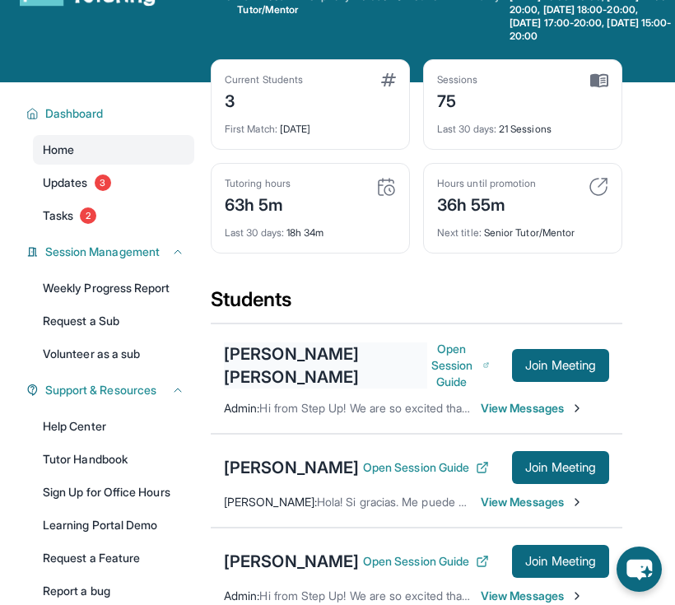 The height and width of the screenshot is (605, 675). What do you see at coordinates (114, 150) in the screenshot?
I see `a: Home` at bounding box center [114, 150].